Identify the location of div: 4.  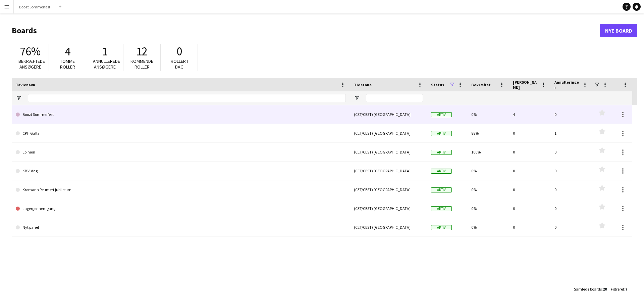
(530, 114).